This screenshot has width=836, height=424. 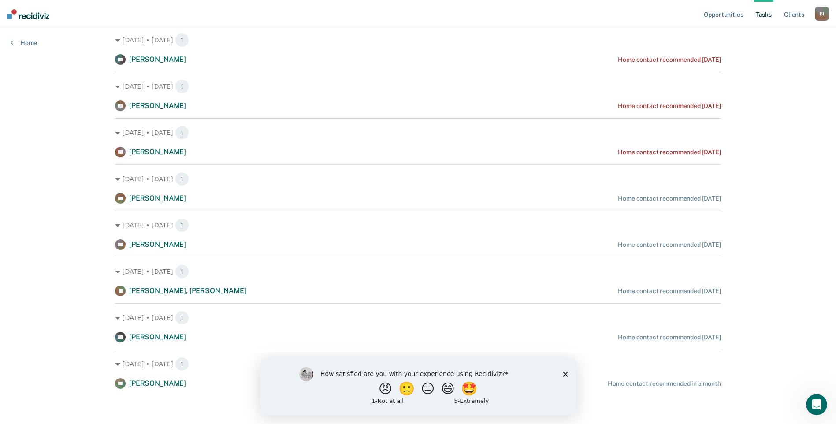 What do you see at coordinates (28, 14) in the screenshot?
I see `img: Recidiviz` at bounding box center [28, 14].